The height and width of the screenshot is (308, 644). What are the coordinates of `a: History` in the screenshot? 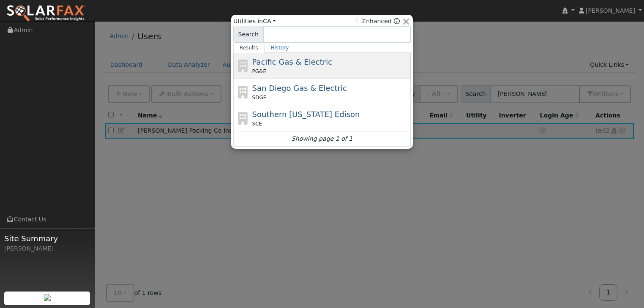 It's located at (280, 48).